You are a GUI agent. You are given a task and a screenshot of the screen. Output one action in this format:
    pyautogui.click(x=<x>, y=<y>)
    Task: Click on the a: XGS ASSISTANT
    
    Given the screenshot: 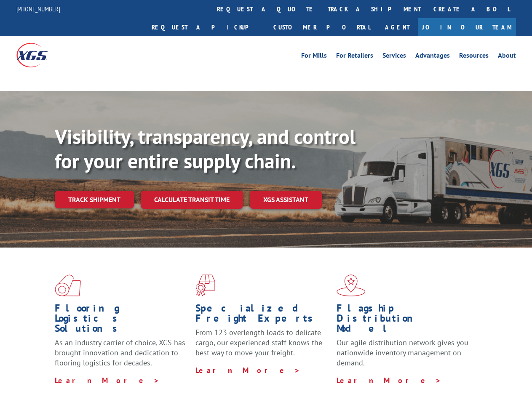 What is the action you would take?
    pyautogui.click(x=286, y=199)
    